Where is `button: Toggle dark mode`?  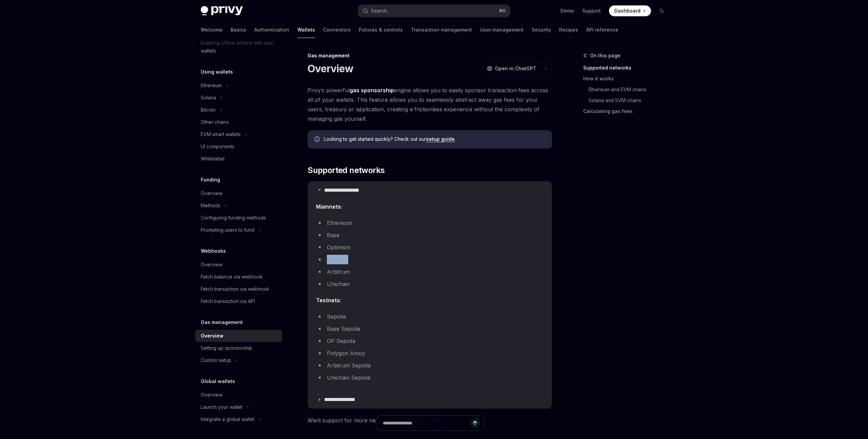 button: Toggle dark mode is located at coordinates (662, 11).